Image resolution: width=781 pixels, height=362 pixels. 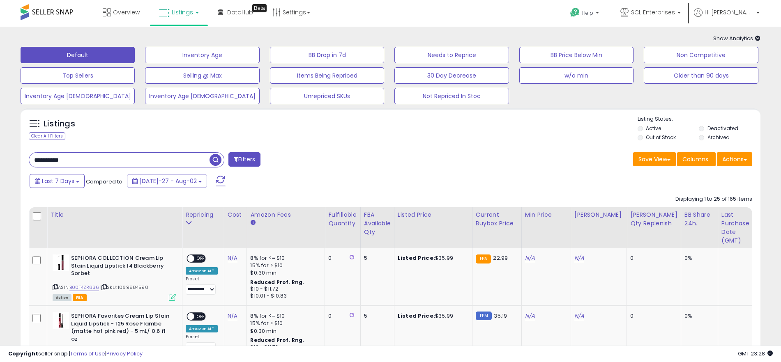 I want to click on button: Older than 90 days, so click(x=700, y=76).